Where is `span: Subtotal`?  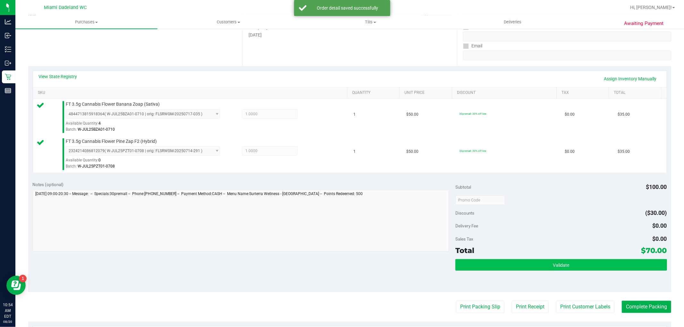
span: Subtotal is located at coordinates (463, 187).